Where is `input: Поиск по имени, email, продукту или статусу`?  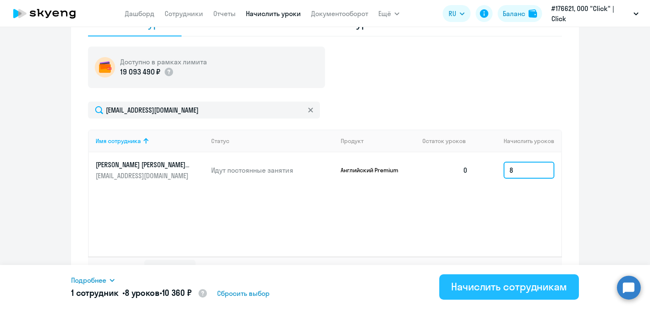 input: Поиск по имени, email, продукту или статусу is located at coordinates (204, 110).